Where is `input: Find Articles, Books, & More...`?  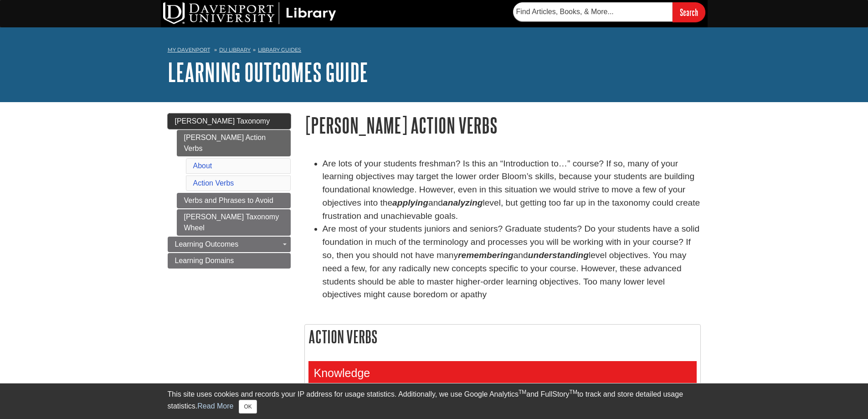
input: Find Articles, Books, & More... is located at coordinates (593, 12).